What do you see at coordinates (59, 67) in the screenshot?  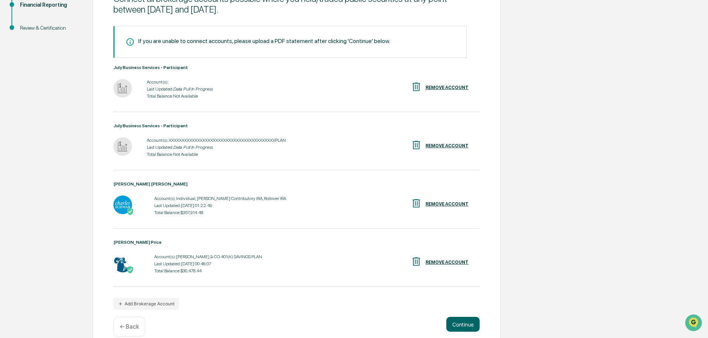 I see `div: We're available if you need us!` at bounding box center [59, 67].